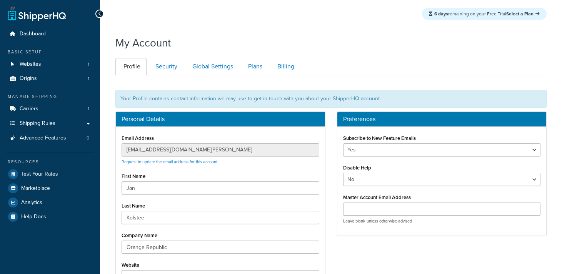 The width and height of the screenshot is (562, 274). What do you see at coordinates (50, 217) in the screenshot?
I see `li: Help Docs` at bounding box center [50, 217].